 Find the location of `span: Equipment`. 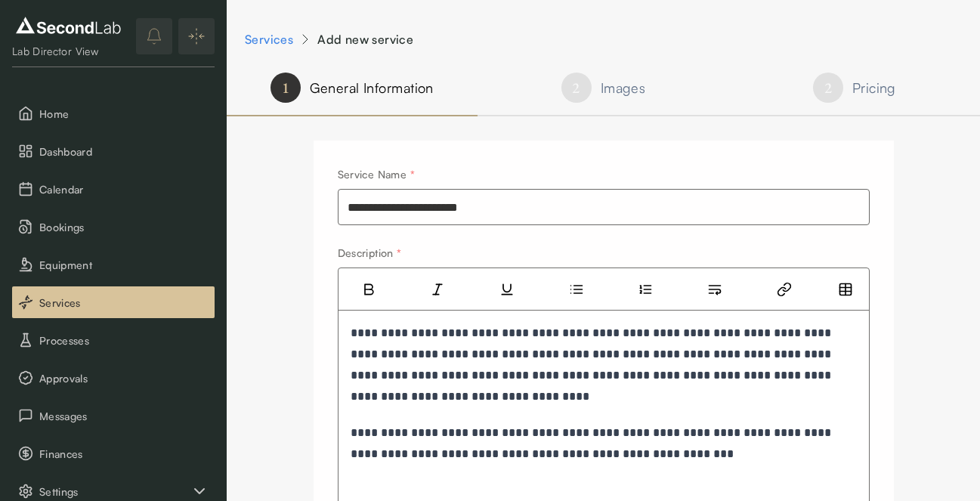

span: Equipment is located at coordinates (124, 264).